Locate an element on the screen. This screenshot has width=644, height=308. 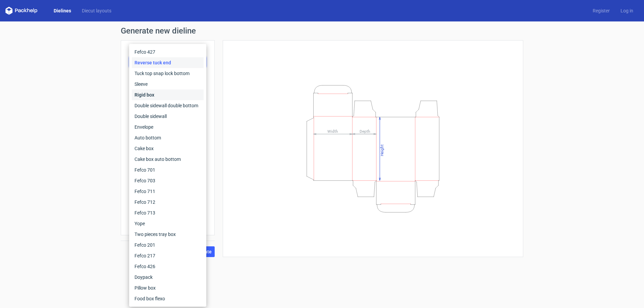
div: Double sidewall double bottom is located at coordinates (168, 106).